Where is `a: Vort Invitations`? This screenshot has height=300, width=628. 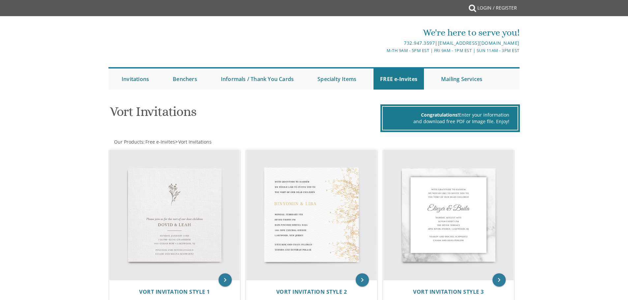 a: Vort Invitations is located at coordinates (194, 142).